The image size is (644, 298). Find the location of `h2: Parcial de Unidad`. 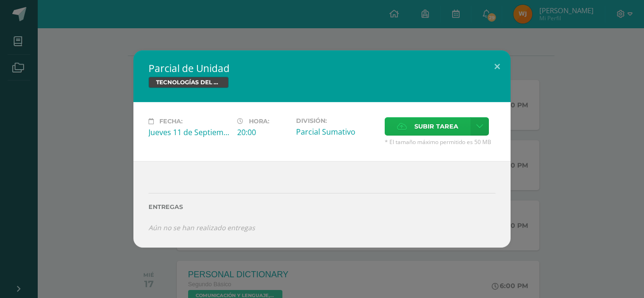

h2: Parcial de Unidad is located at coordinates (322, 68).